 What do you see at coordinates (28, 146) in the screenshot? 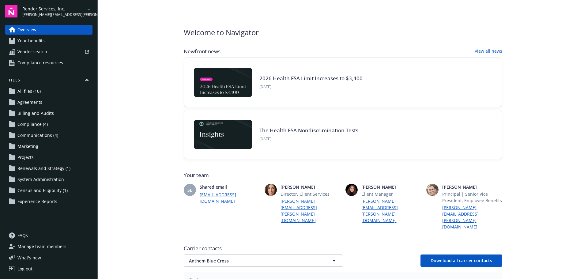
I see `span: Marketing` at bounding box center [28, 146].